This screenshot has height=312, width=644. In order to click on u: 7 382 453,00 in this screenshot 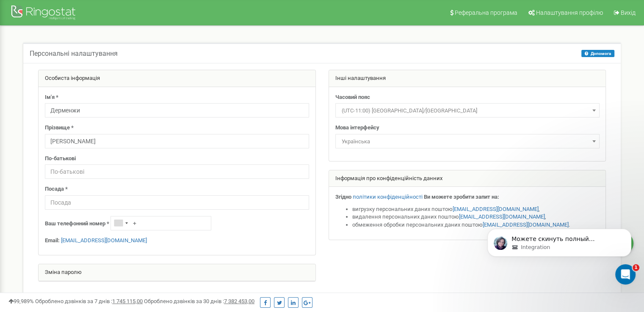, I will do `click(239, 301)`.